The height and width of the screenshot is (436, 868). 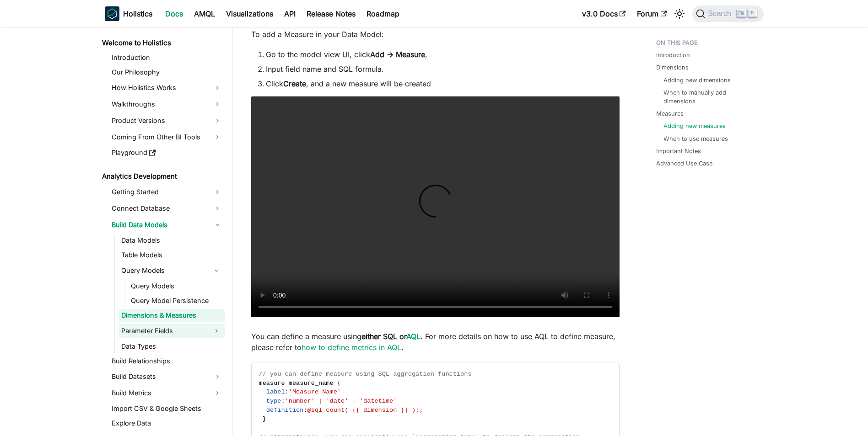 What do you see at coordinates (383, 14) in the screenshot?
I see `a: Roadmap` at bounding box center [383, 14].